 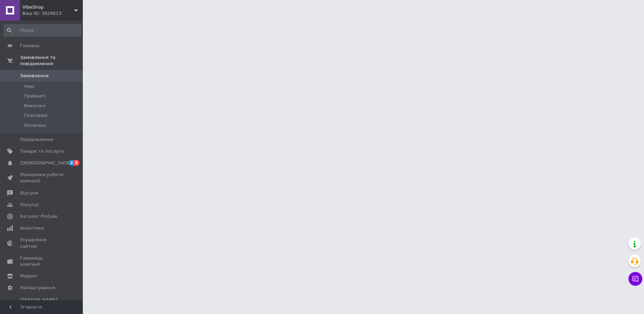 What do you see at coordinates (41, 178) in the screenshot?
I see `span: Показники роботи компанії` at bounding box center [41, 178].